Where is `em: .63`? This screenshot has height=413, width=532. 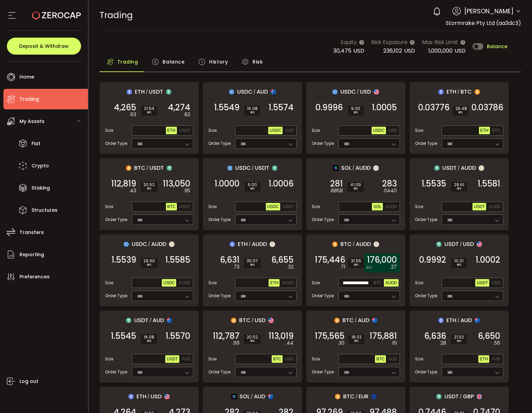
em: .63 is located at coordinates (133, 114).